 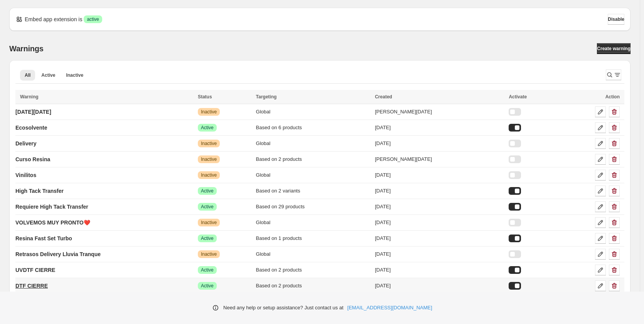 I want to click on a: Curso Resina, so click(x=33, y=159).